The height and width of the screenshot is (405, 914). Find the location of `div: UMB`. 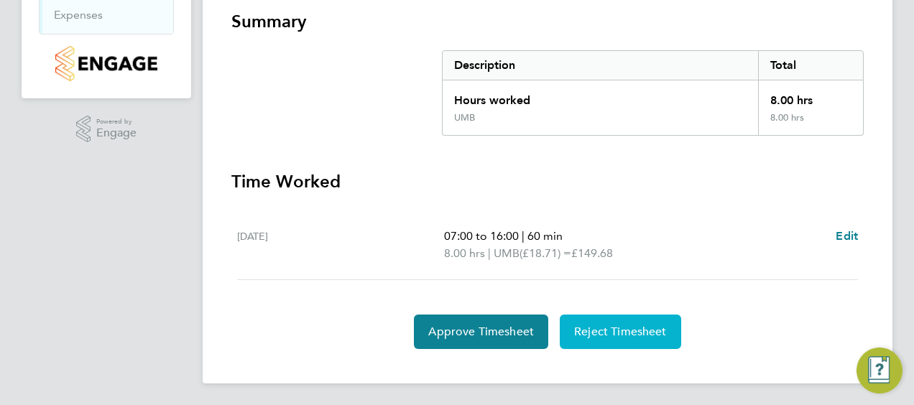

div: UMB is located at coordinates (464, 118).